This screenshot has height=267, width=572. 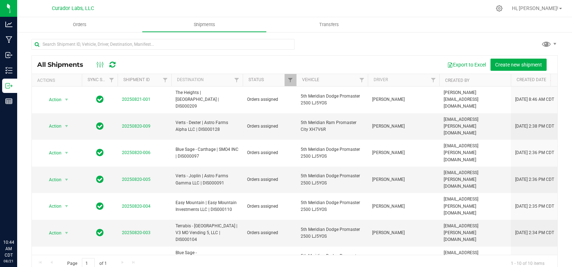 What do you see at coordinates (329, 25) in the screenshot?
I see `a: Transfers` at bounding box center [329, 25].